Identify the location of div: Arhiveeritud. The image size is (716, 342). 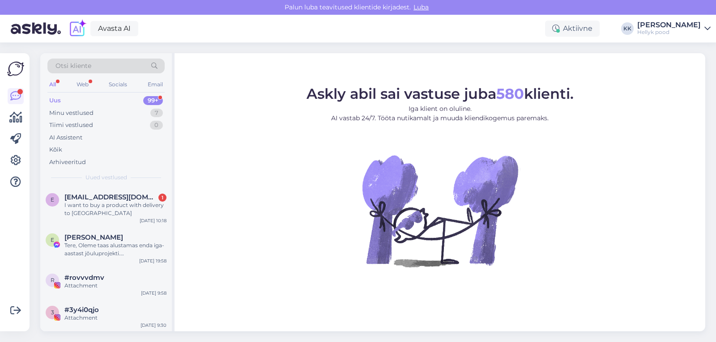
(68, 163).